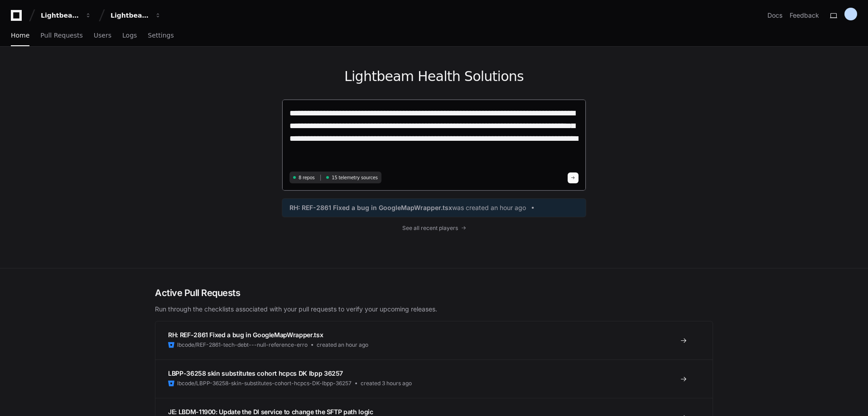  I want to click on a: Docs, so click(774, 15).